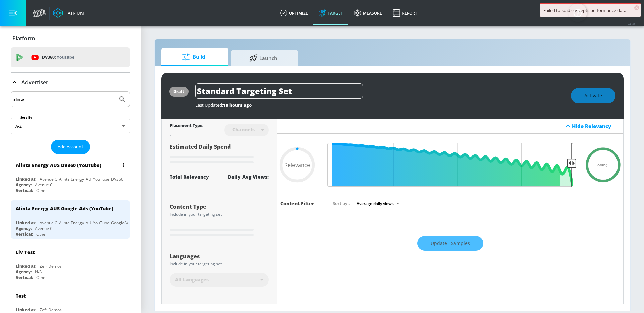  I want to click on div: draft, so click(179, 91).